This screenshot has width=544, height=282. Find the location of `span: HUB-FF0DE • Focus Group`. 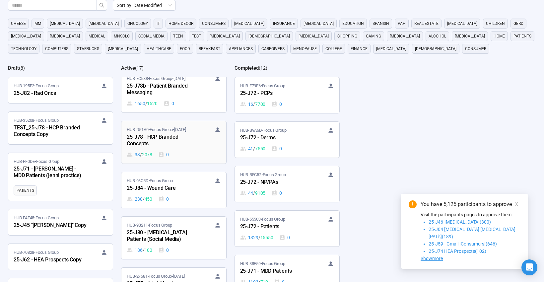

span: HUB-FF0DE • Focus Group is located at coordinates (37, 162).